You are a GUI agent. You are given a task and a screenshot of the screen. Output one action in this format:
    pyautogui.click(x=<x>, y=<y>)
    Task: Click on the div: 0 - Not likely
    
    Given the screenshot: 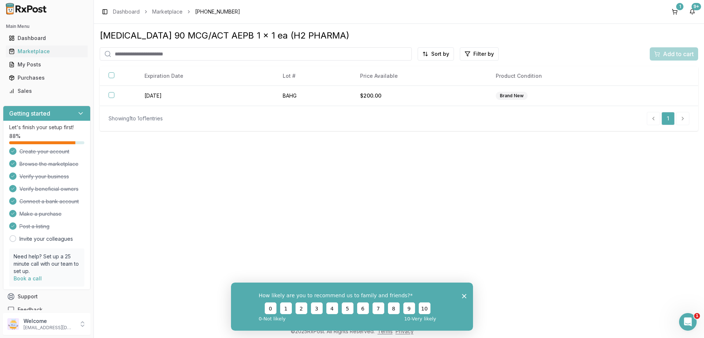 What is the action you would take?
    pyautogui.click(x=62, y=36)
    